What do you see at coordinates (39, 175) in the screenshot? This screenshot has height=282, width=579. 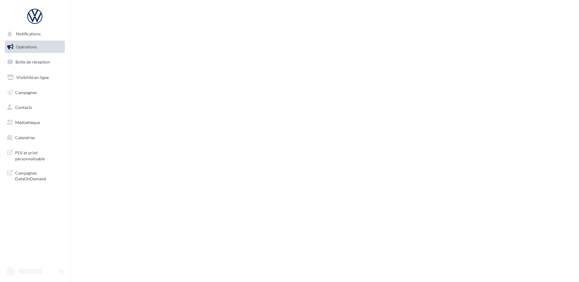 I see `span: Campagnes DataOnDemand` at bounding box center [39, 175].